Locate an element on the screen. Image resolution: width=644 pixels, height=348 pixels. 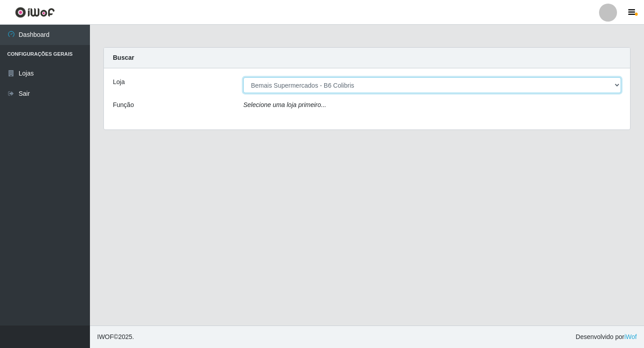
strong: Buscar is located at coordinates (123, 58).